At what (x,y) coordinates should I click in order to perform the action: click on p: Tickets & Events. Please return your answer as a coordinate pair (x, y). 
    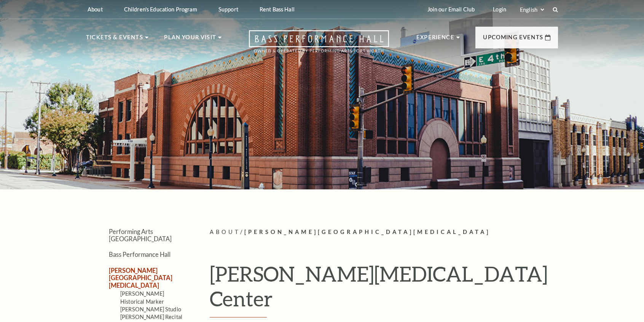
    Looking at the image, I should click on (114, 39).